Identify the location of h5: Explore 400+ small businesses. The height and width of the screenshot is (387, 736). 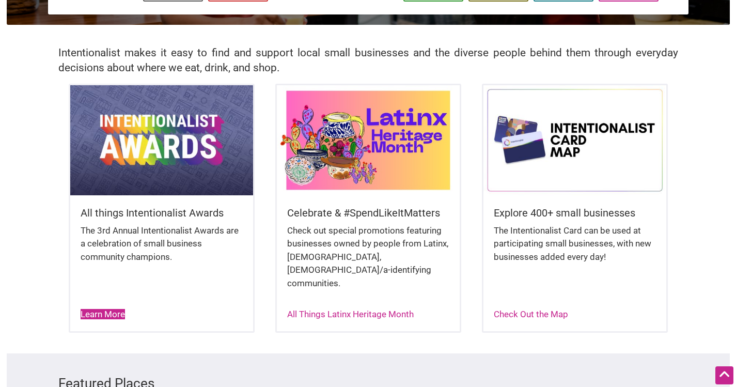
(574, 213).